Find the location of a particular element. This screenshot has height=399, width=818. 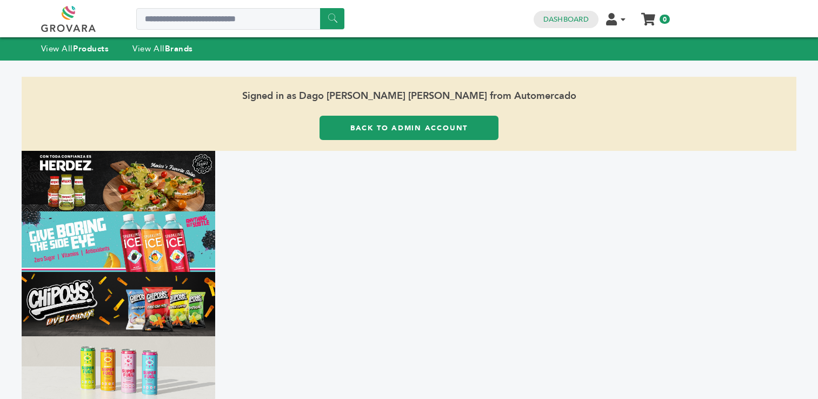

strong: Brands is located at coordinates (179, 49).